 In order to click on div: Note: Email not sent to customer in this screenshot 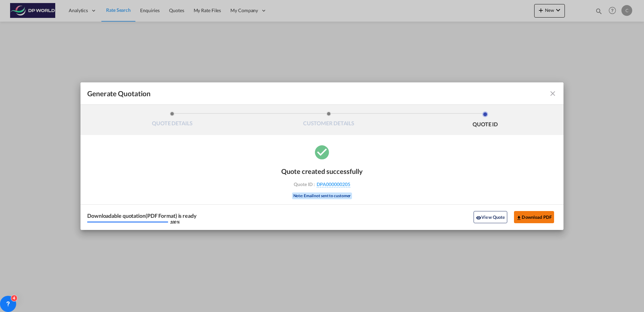, I will do `click(322, 196)`.